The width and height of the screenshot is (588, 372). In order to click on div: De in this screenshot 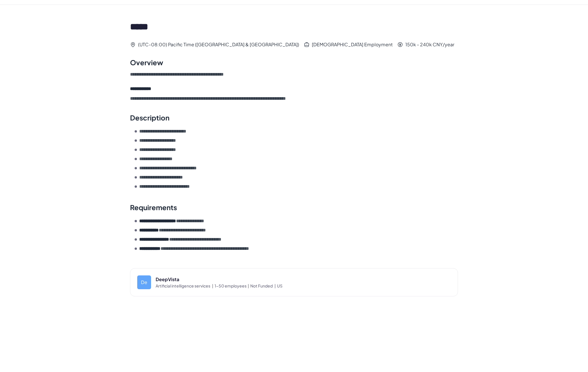, I will do `click(144, 282)`.